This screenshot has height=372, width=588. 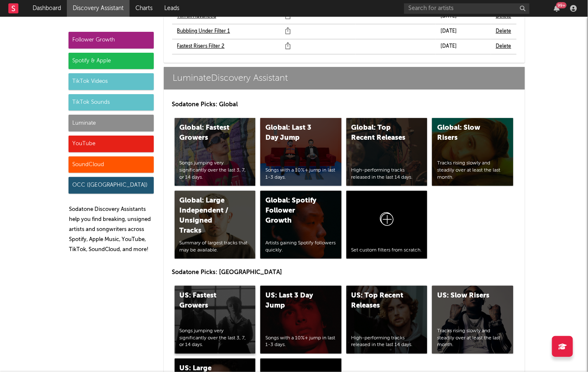 What do you see at coordinates (467, 8) in the screenshot?
I see `input: Search for artists` at bounding box center [467, 8].